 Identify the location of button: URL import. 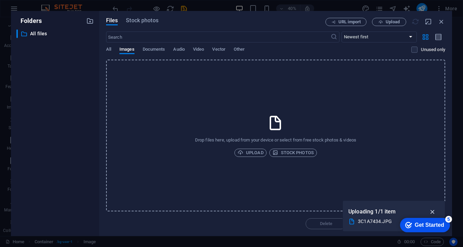
(346, 22).